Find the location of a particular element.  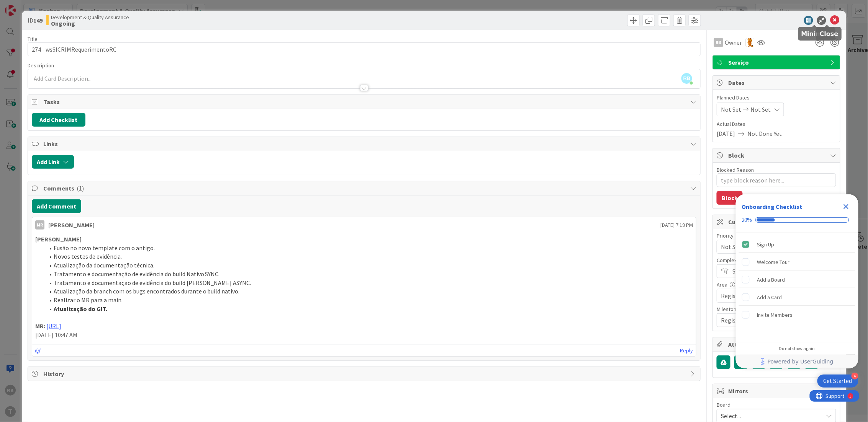

div: Checklist Container is located at coordinates (797, 282).